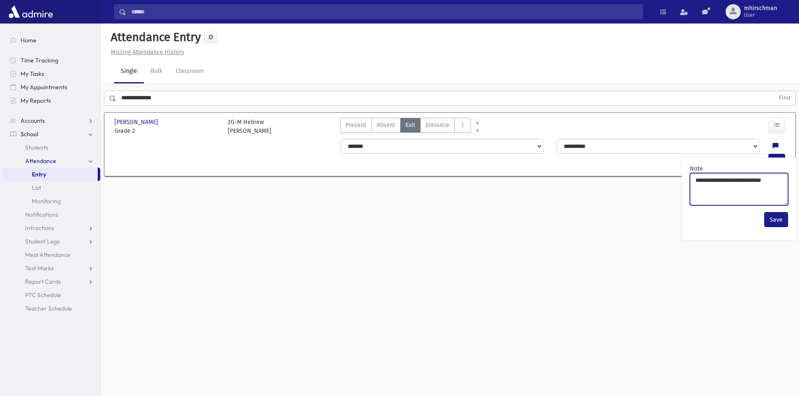 This screenshot has width=799, height=396. Describe the element at coordinates (52, 148) in the screenshot. I see `a: Students` at that location.